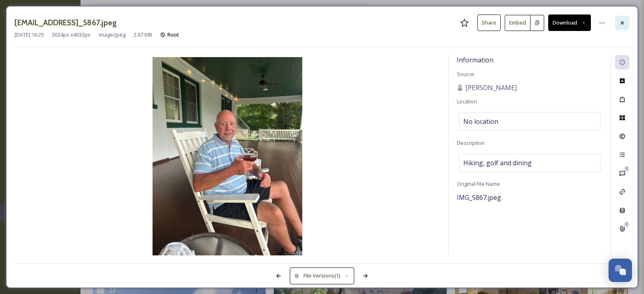  I want to click on img: murphywt33%40hotmail.com-IMG_5867.jpeg, so click(228, 157).